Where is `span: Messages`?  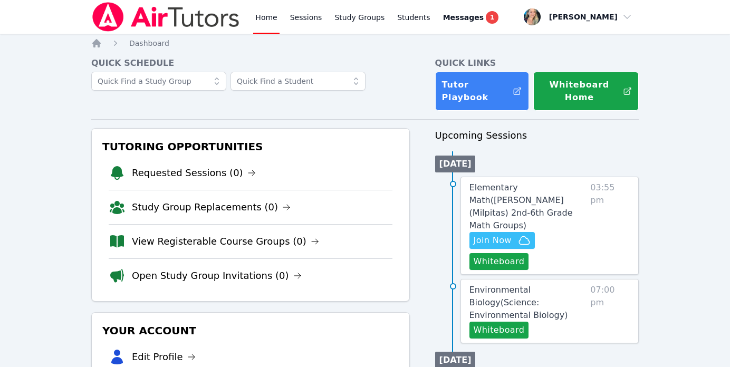
span: Messages is located at coordinates (463, 17).